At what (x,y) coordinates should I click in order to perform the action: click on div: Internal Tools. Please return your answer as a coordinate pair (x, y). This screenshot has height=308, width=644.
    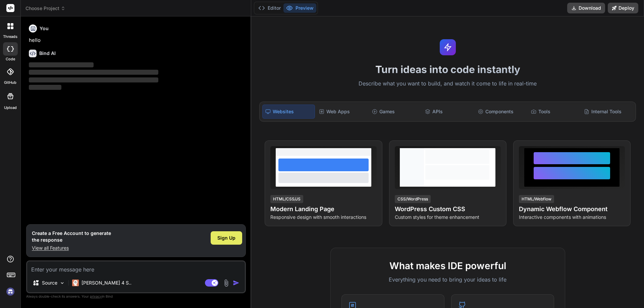
    Looking at the image, I should click on (607, 112).